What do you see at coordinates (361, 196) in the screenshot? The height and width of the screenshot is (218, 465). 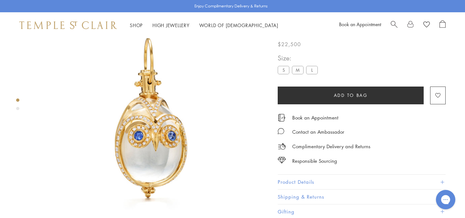 I see `button: Shipping & Returns` at bounding box center [361, 196].